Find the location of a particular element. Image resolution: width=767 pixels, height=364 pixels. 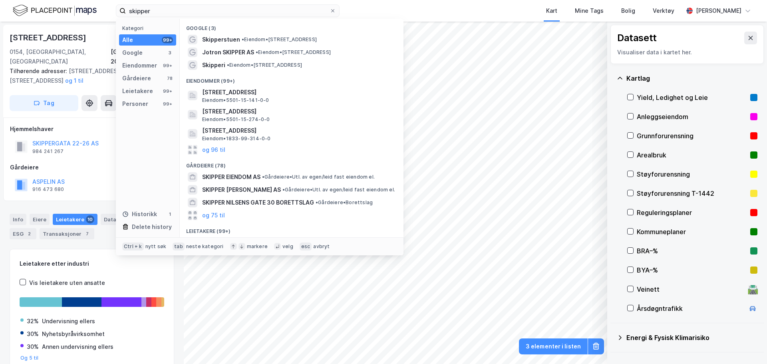

span: Tilhørende adresser: is located at coordinates (39, 71).